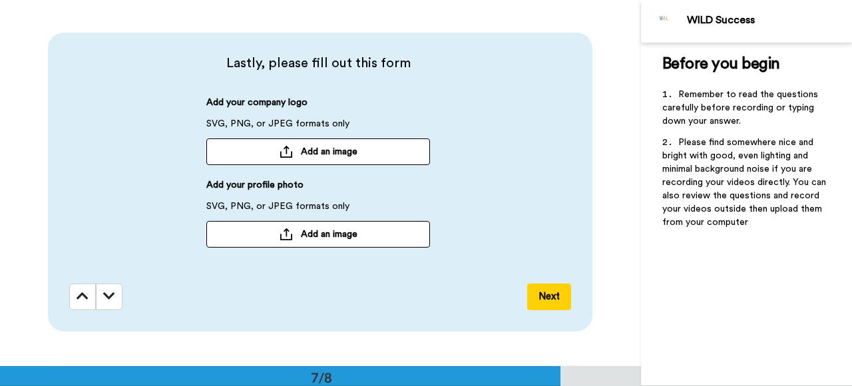 This screenshot has width=852, height=386. I want to click on button: Next, so click(549, 297).